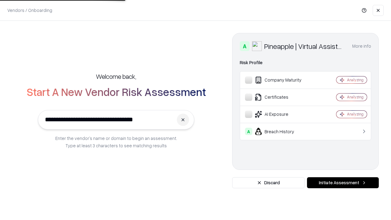 Image resolution: width=391 pixels, height=220 pixels. Describe the element at coordinates (30, 10) in the screenshot. I see `p: Vendors / Onboarding` at that location.